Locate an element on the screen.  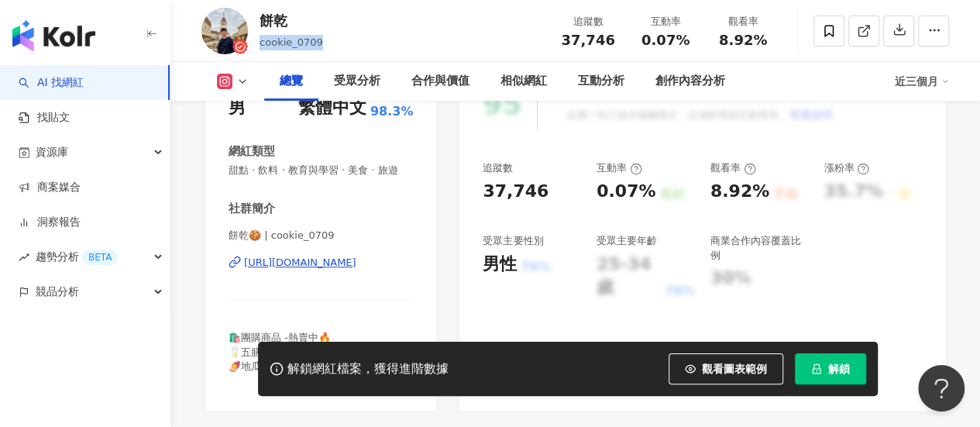
span: 競品分析 is located at coordinates (57, 291).